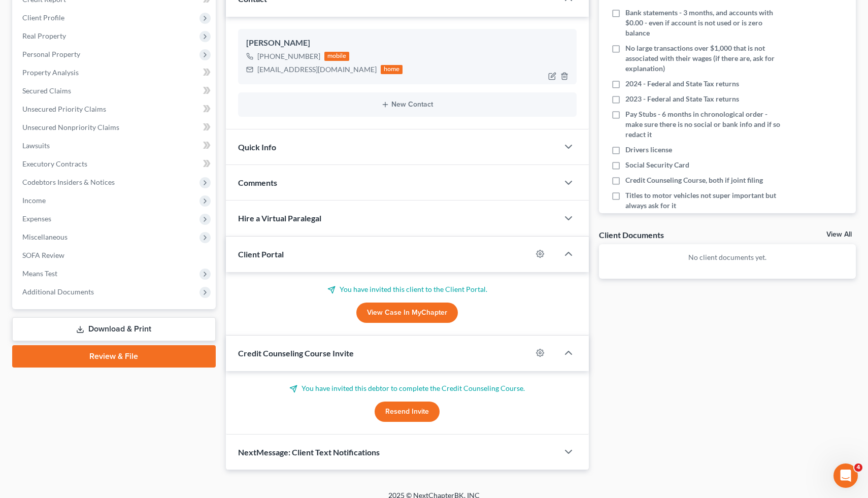 The image size is (868, 498). Describe the element at coordinates (309, 453) in the screenshot. I see `span: NextMessage: Client Text Notifications` at that location.